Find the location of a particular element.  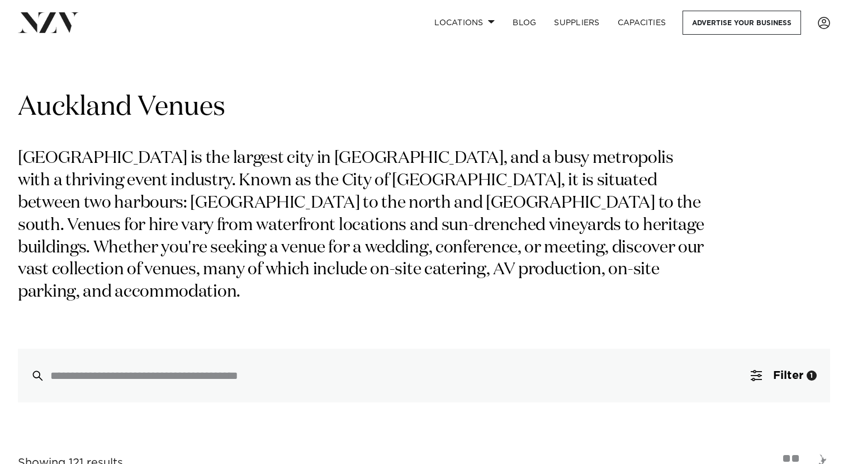

a: Locations is located at coordinates (465, 22).